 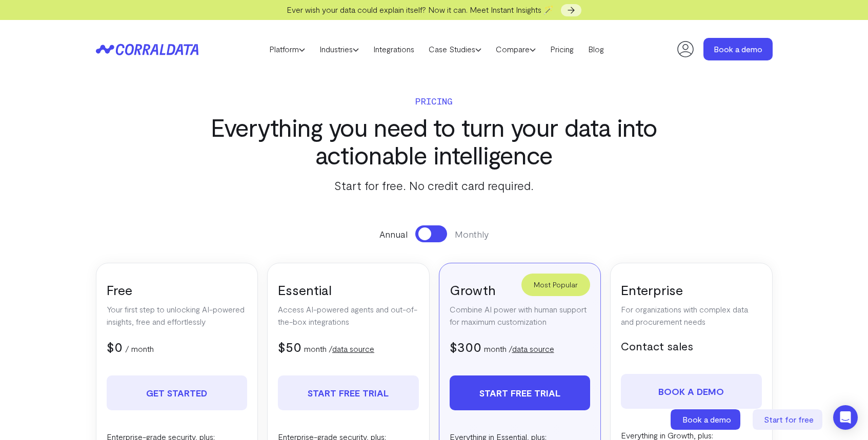 I want to click on p: Start for free. No credit card required., so click(x=434, y=186).